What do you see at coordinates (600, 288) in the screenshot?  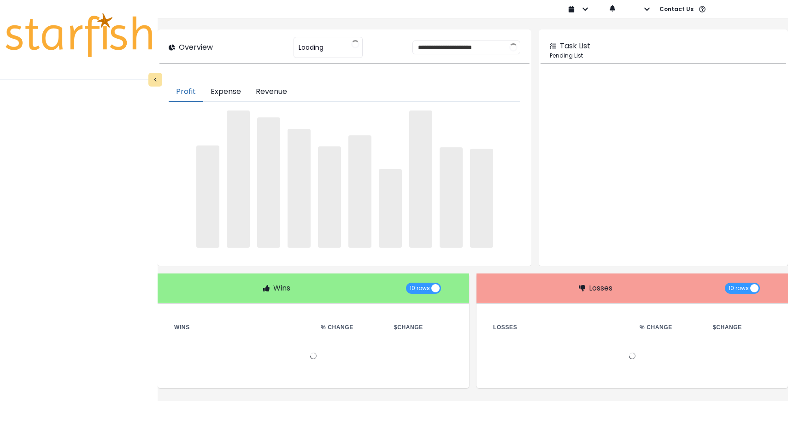 I see `p: Losses` at bounding box center [600, 288].